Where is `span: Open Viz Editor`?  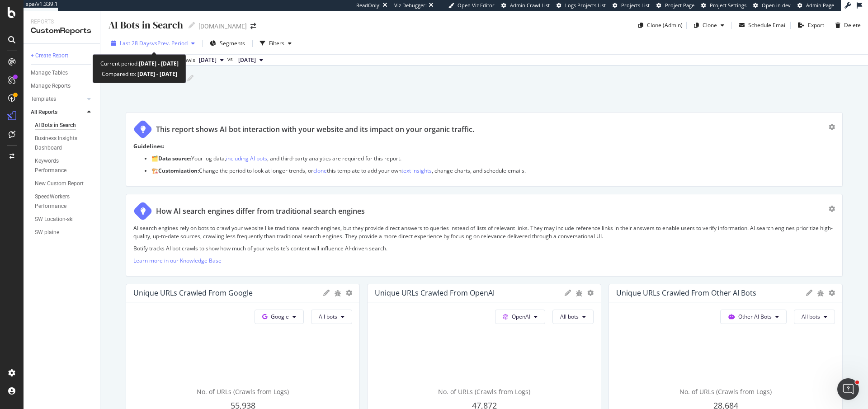
span: Open Viz Editor is located at coordinates (476, 5).